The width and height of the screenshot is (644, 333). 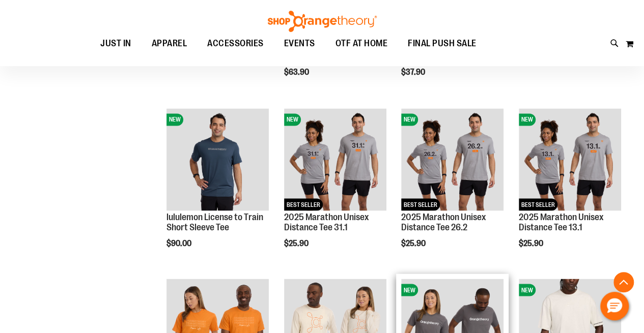 What do you see at coordinates (323, 22) in the screenshot?
I see `img: Shop Orangetheory` at bounding box center [323, 22].